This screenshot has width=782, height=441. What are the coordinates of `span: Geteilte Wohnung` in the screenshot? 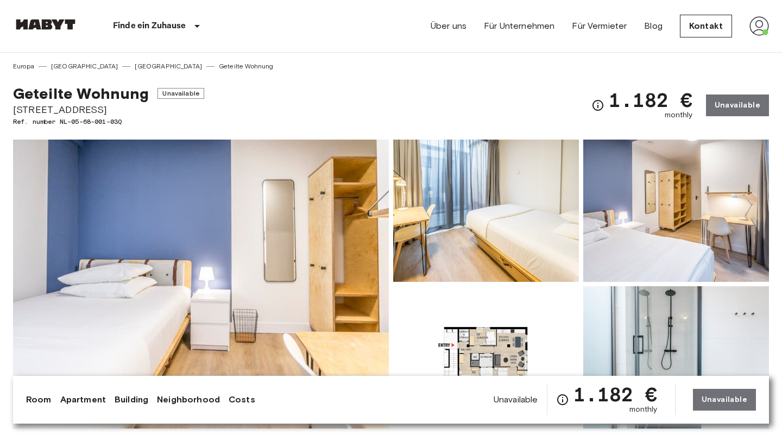 It's located at (81, 93).